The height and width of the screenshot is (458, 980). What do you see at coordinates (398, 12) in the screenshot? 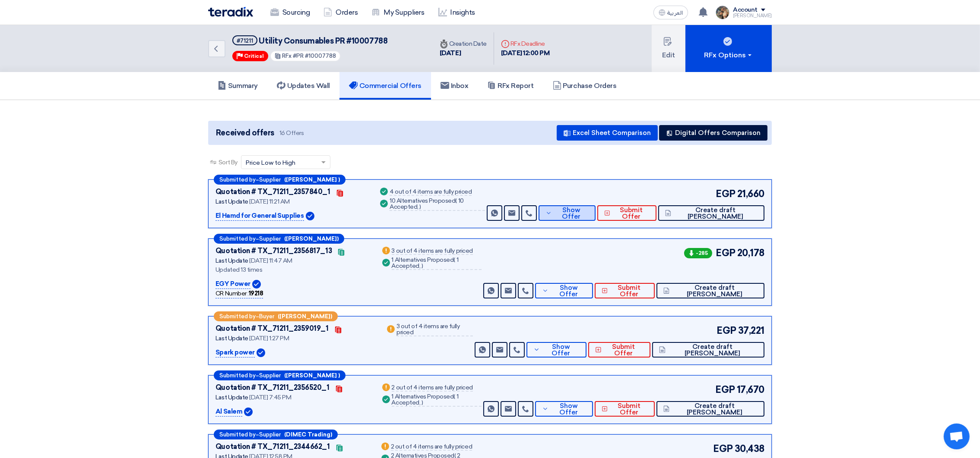
I see `a: My Suppliers` at bounding box center [398, 12].